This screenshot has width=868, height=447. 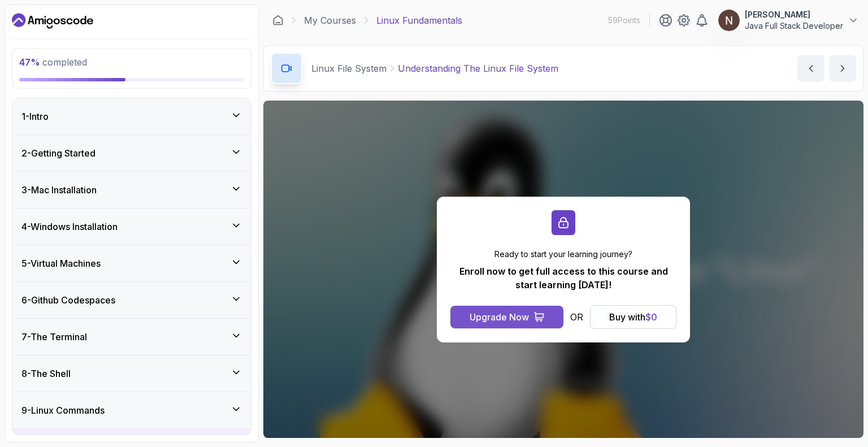 I want to click on div: Upgrade Now, so click(x=499, y=317).